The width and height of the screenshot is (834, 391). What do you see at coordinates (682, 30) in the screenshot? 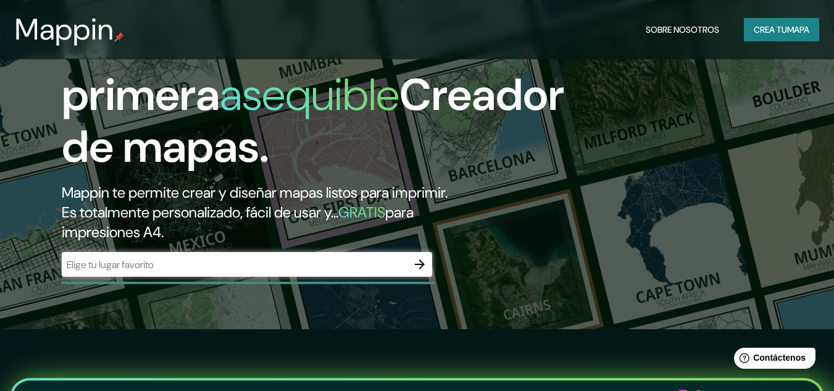
I see `button: Sobre nosotros` at bounding box center [682, 30].